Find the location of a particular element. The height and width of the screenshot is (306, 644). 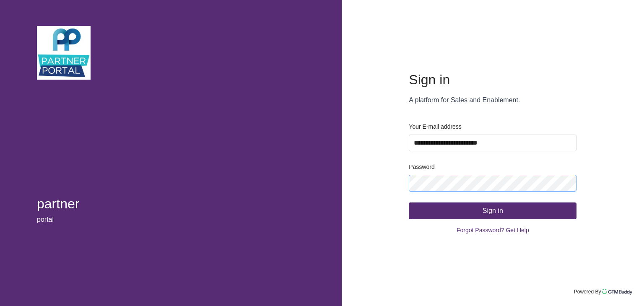

span: Forgot Password? Get Help is located at coordinates (493, 231).